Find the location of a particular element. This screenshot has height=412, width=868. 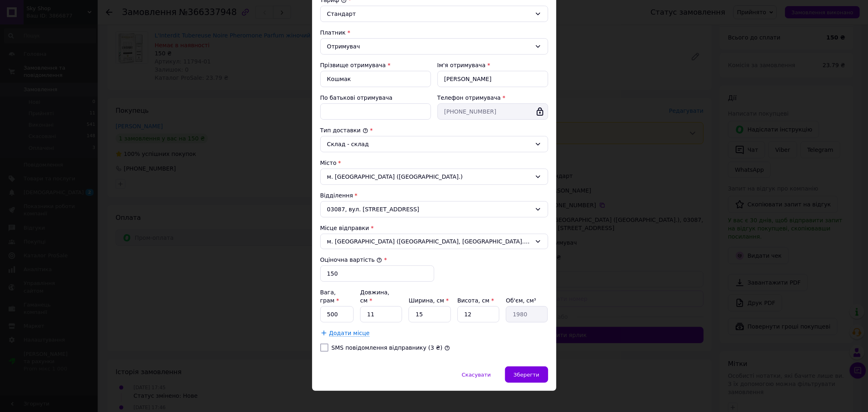

input: +380 is located at coordinates (493, 112).